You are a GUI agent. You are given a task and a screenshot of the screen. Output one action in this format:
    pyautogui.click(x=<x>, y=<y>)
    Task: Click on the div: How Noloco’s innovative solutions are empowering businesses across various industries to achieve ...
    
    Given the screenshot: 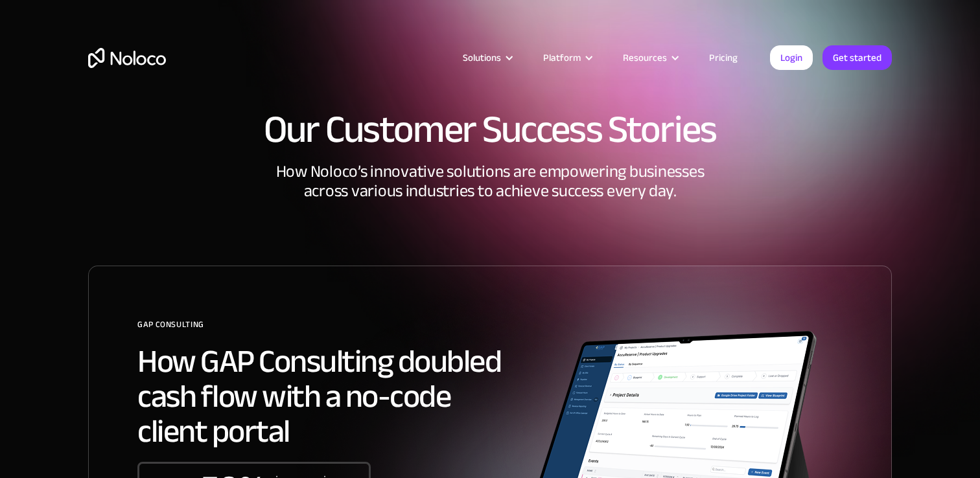 What is the action you would take?
    pyautogui.click(x=490, y=214)
    